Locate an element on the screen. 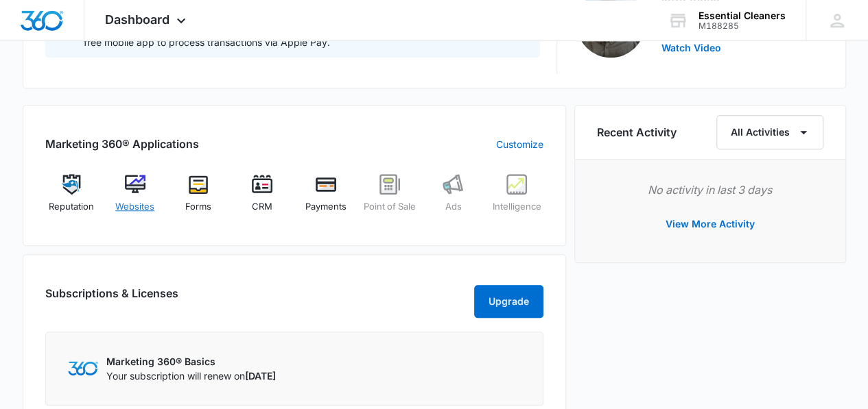 The height and width of the screenshot is (409, 868). p: Marketing 360® Basics is located at coordinates (191, 361).